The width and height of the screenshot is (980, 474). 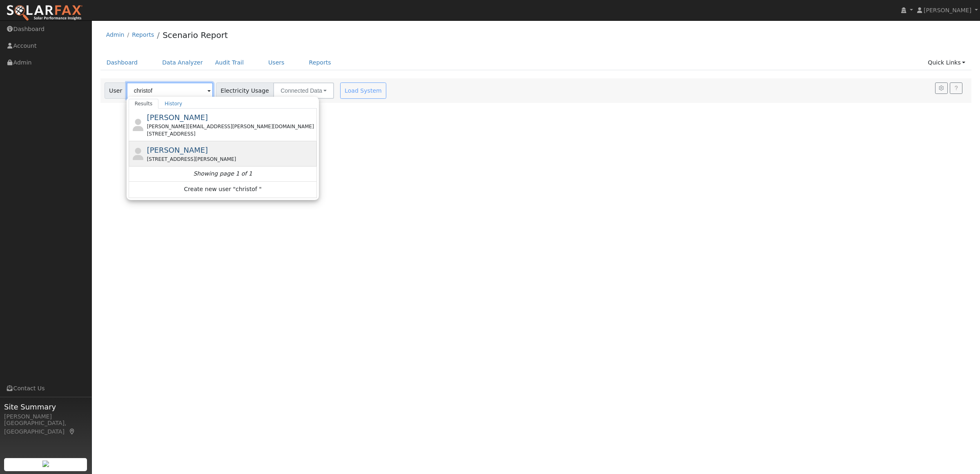 I want to click on a: Results, so click(x=144, y=104).